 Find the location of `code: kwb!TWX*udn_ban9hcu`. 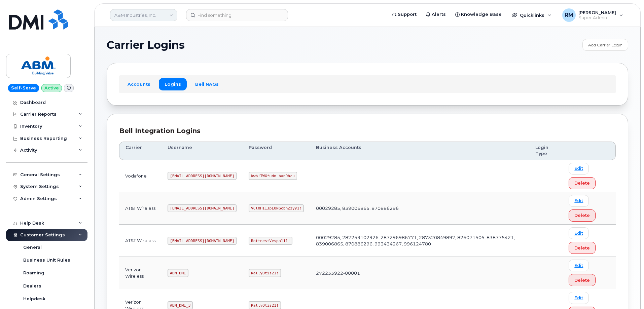

code: kwb!TWX*udn_ban9hcu is located at coordinates (272, 176).